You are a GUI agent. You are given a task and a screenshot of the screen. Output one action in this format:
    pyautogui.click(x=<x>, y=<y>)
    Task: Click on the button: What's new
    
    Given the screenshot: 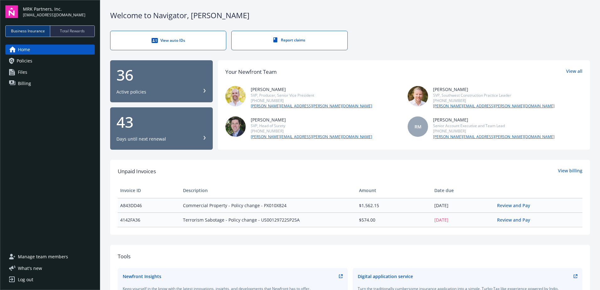 What is the action you would take?
    pyautogui.click(x=29, y=268)
    